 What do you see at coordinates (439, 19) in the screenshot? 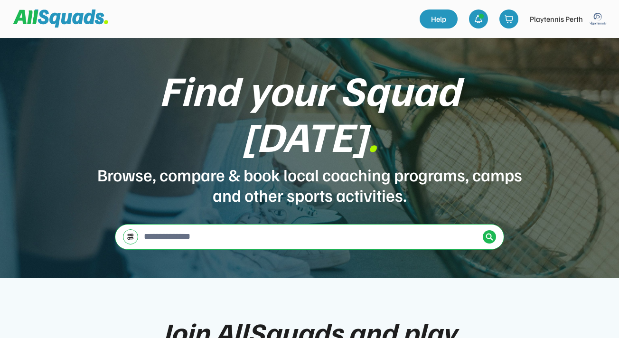
I see `a: Help` at bounding box center [439, 19].